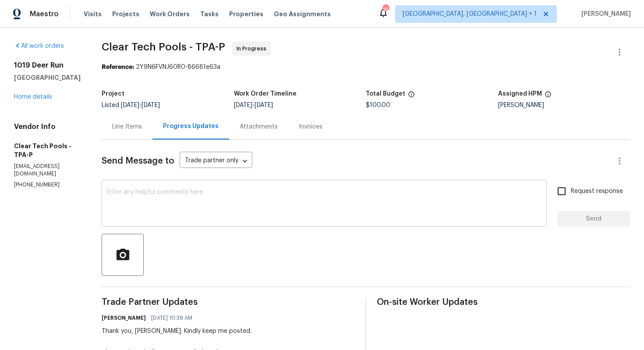 Image resolution: width=644 pixels, height=350 pixels. What do you see at coordinates (411, 96) in the screenshot?
I see `span: The total cost of line items that have been proposed by Opendoor. This sum includes line items th...` at bounding box center [411, 96].